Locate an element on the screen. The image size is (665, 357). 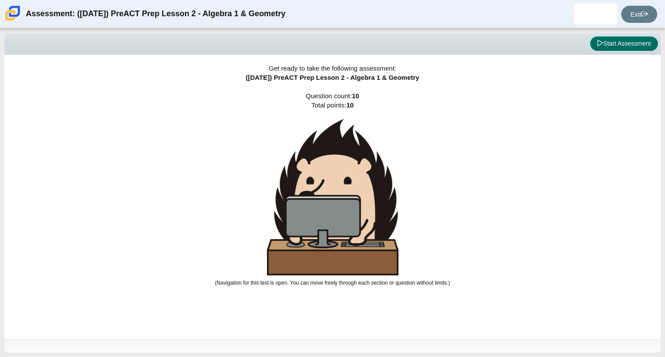
img: wendel.mederoriver.r3kkRi is located at coordinates (595, 14).